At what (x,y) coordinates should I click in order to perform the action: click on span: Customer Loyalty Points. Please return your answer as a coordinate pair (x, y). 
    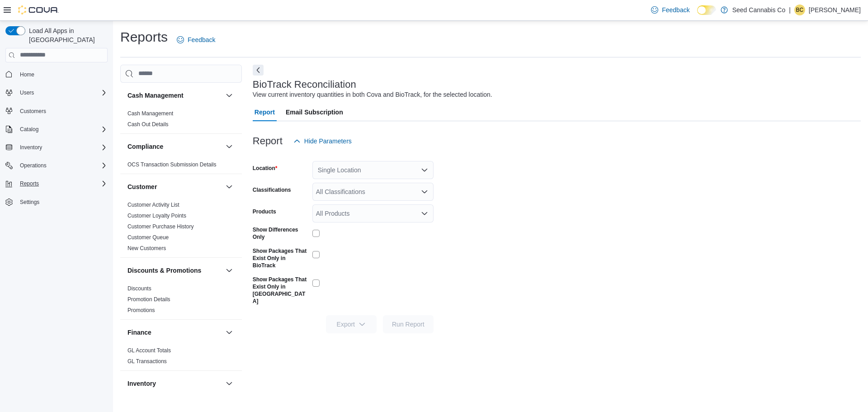
    Looking at the image, I should click on (157, 215).